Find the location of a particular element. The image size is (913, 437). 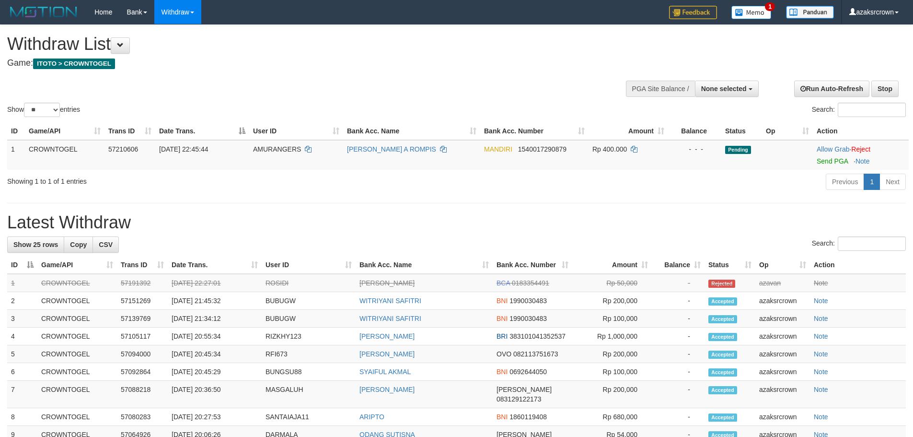

a: Show 25 rows is located at coordinates (35, 244).